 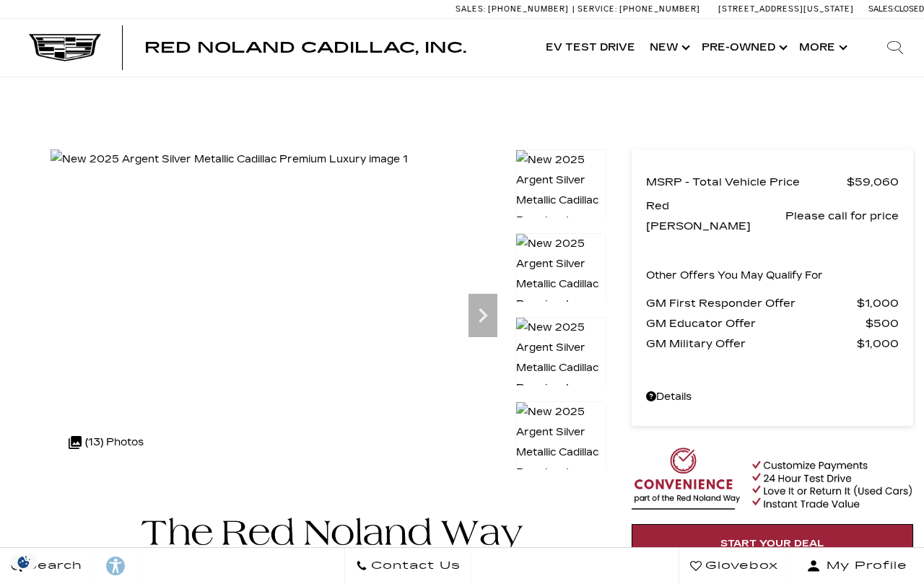 I want to click on span: Closed, so click(x=909, y=9).